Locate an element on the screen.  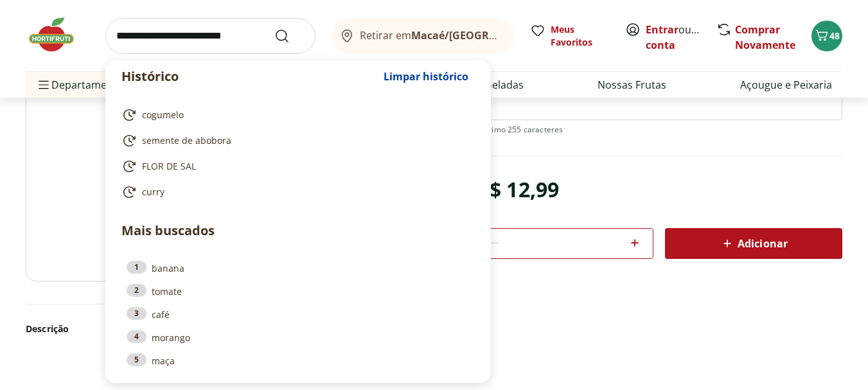
img: Hortifruti is located at coordinates (58, 34).